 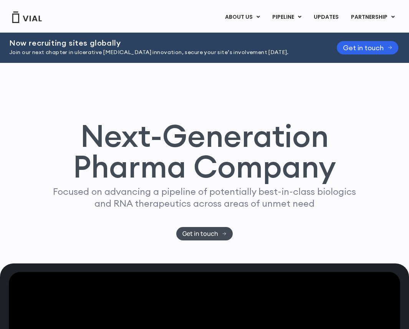 What do you see at coordinates (326, 17) in the screenshot?
I see `a: UPDATES` at bounding box center [326, 17].